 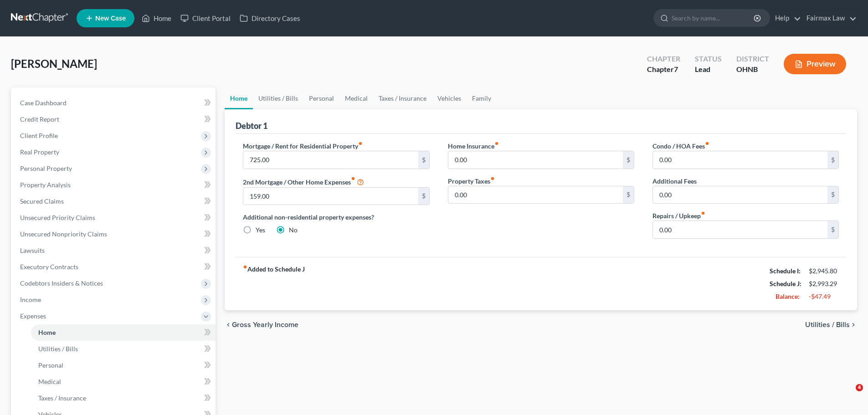 What do you see at coordinates (265, 325) in the screenshot?
I see `span: Gross Yearly Income` at bounding box center [265, 325].